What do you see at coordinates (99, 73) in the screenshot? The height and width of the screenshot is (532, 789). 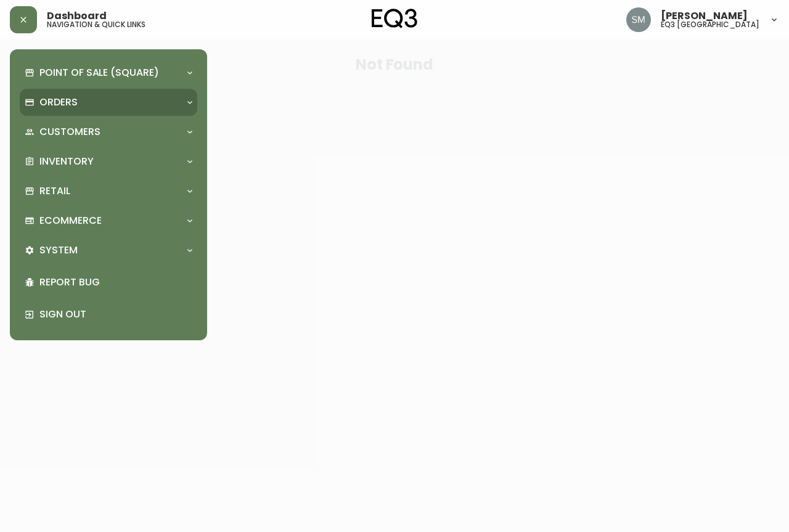 I see `p: Point of Sale (Square)` at bounding box center [99, 73].